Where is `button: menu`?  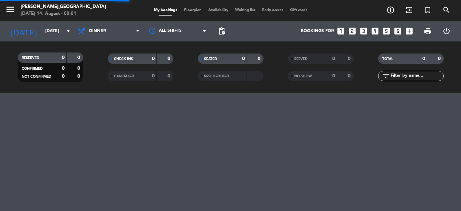 button: menu is located at coordinates (10, 10).